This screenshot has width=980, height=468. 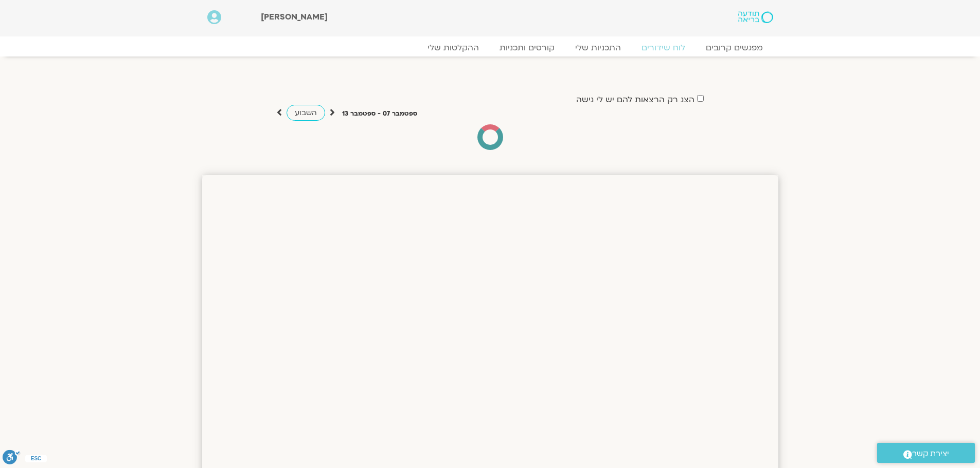 I want to click on a: קורסים ותכניות, so click(x=526, y=48).